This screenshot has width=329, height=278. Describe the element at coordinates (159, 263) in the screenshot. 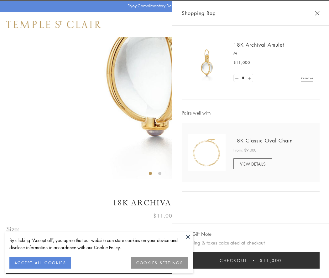

I see `button: COOKIES SETTINGS` at that location.